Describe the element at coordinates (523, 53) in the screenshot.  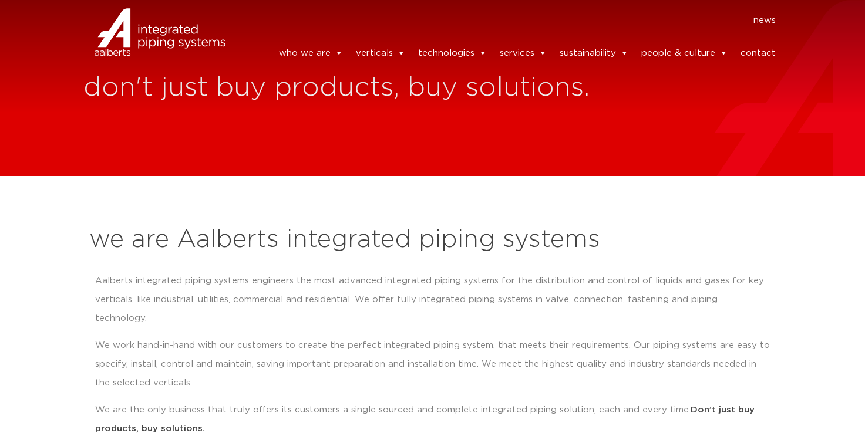
I see `a: services` at that location.